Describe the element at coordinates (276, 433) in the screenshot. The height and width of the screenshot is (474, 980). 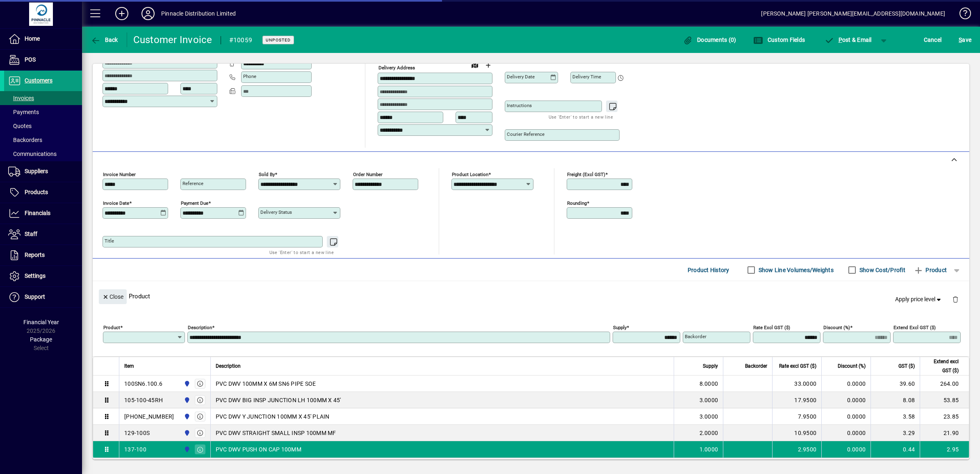
I see `span: PVC DWV STRAIGHT SMALL INSP 100MM MF` at that location.